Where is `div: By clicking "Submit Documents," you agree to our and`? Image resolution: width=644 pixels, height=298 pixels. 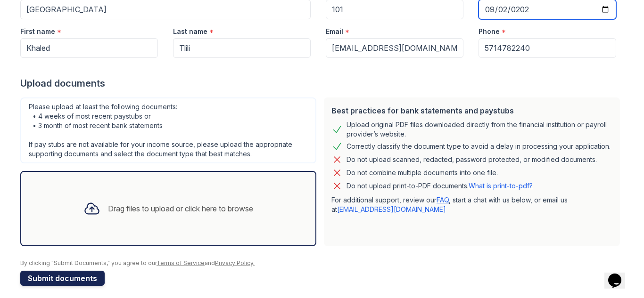
div: By clicking "Submit Documents," you agree to our and is located at coordinates (322, 263).